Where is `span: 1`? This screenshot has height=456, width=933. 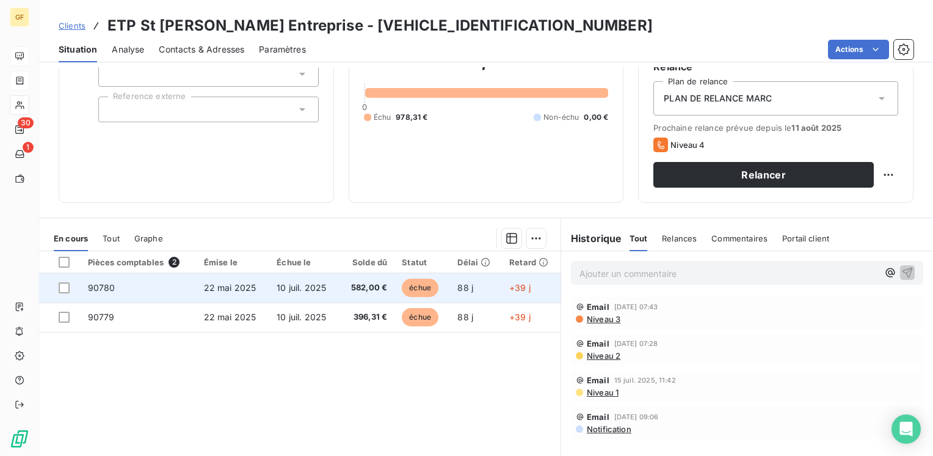
span: 1 is located at coordinates (28, 147).